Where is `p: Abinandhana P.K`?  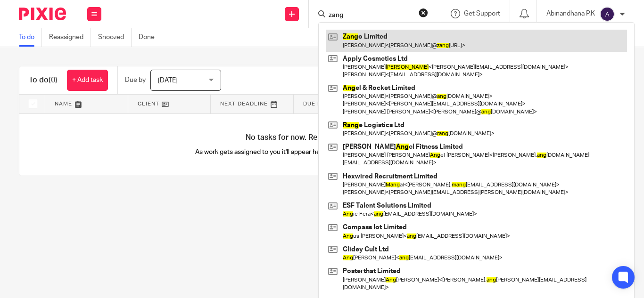 p: Abinandhana P.K is located at coordinates (570, 14).